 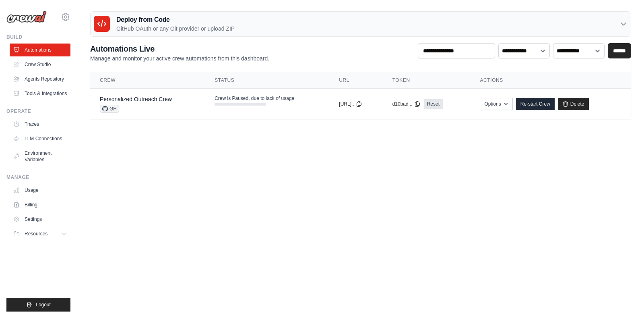 What do you see at coordinates (254, 98) in the screenshot?
I see `span: Crew is Paused, due to lack of usage` at bounding box center [254, 98].